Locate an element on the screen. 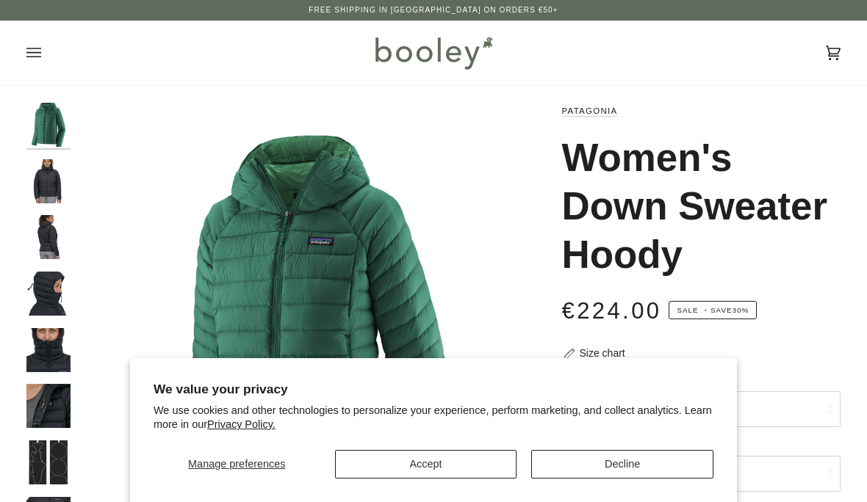 This screenshot has width=867, height=502. a: Privacy Policy. is located at coordinates (241, 425).